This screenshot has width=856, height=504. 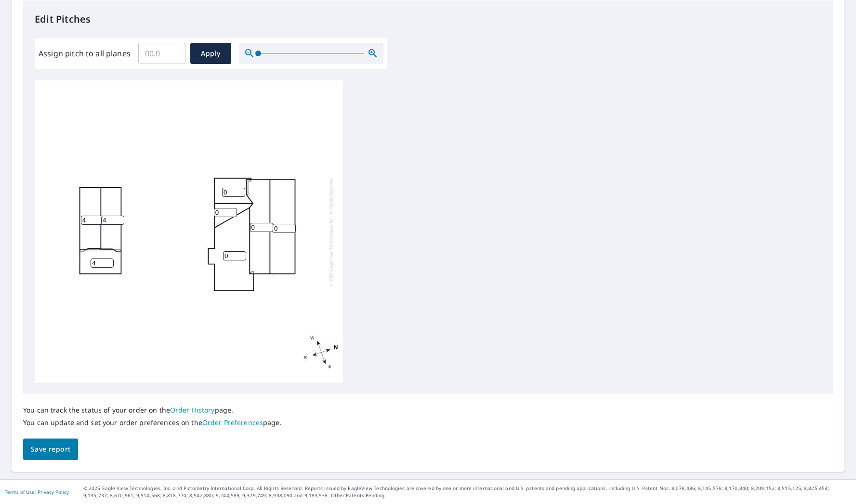 What do you see at coordinates (84, 54) in the screenshot?
I see `label: Assign pitch to all planes` at bounding box center [84, 54].